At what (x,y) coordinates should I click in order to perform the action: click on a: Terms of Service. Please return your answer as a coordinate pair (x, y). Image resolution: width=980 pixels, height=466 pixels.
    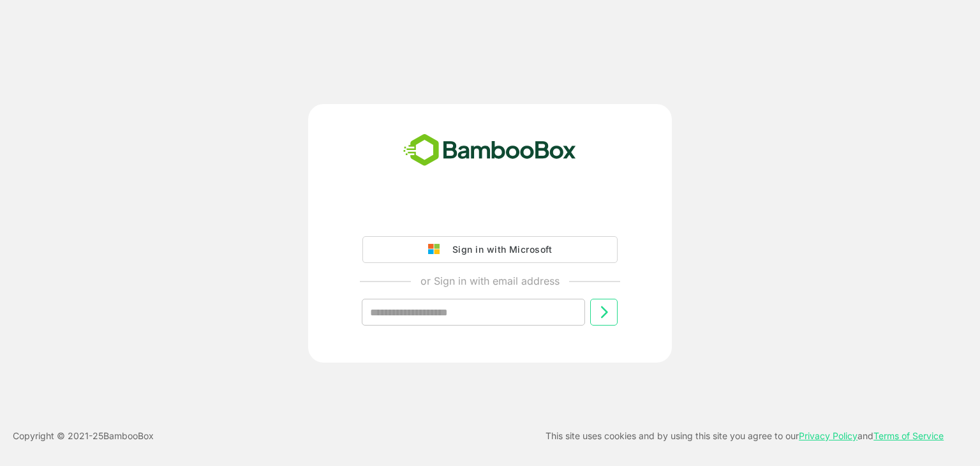
    Looking at the image, I should click on (908, 436).